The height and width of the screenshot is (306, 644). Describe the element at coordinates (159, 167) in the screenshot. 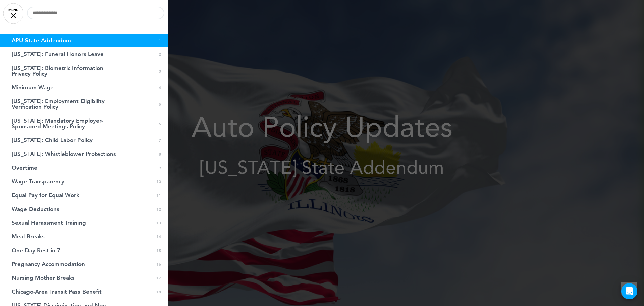

I see `span: 9` at that location.